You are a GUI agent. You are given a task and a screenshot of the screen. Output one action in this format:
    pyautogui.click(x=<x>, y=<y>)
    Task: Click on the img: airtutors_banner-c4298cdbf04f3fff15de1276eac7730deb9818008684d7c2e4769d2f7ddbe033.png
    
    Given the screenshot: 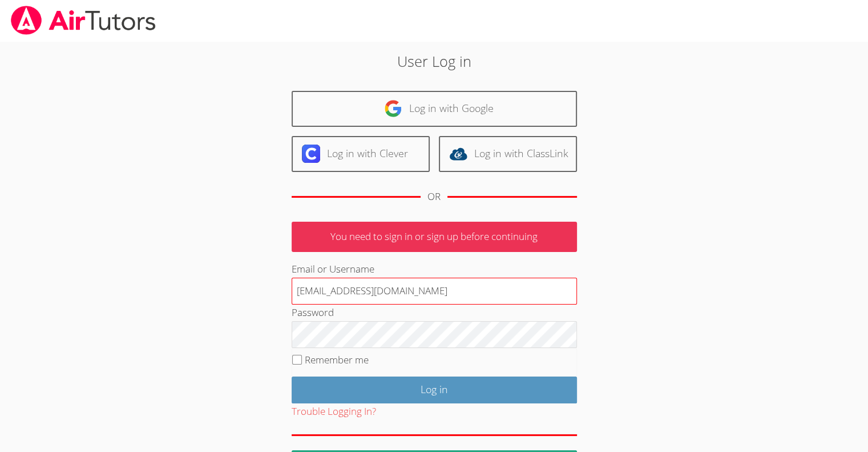 What is the action you would take?
    pyautogui.click(x=83, y=20)
    